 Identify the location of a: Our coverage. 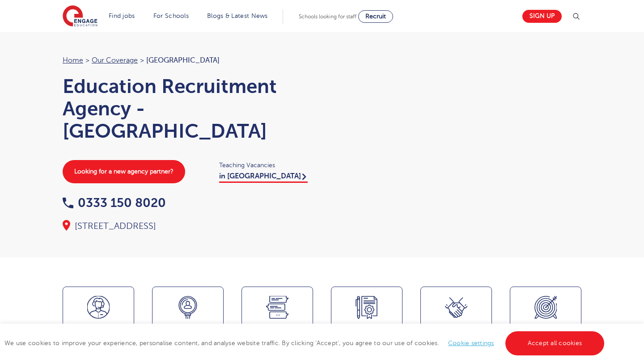
(115, 60).